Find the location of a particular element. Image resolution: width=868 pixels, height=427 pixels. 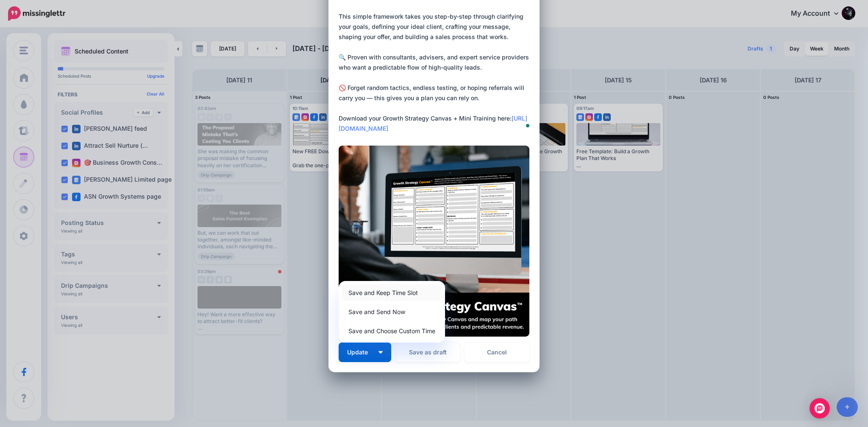

div: Open Intercom Messenger is located at coordinates (820, 408).